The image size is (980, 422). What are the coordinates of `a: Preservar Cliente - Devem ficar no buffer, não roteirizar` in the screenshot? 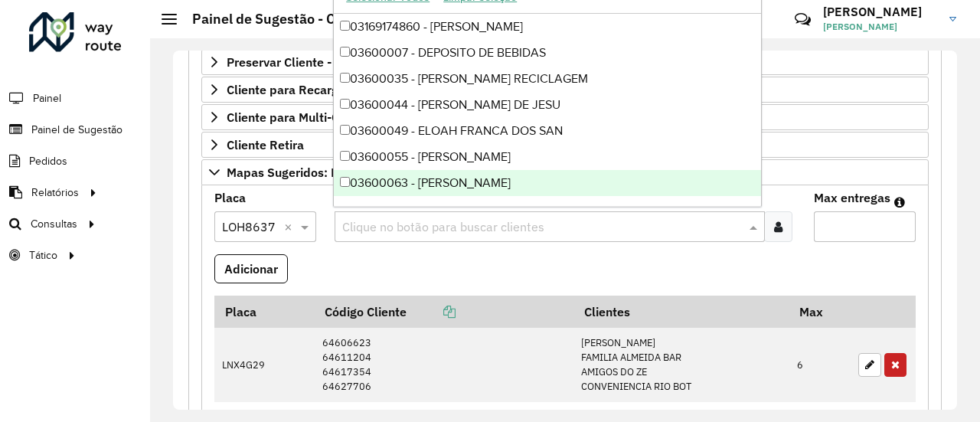 It's located at (565, 62).